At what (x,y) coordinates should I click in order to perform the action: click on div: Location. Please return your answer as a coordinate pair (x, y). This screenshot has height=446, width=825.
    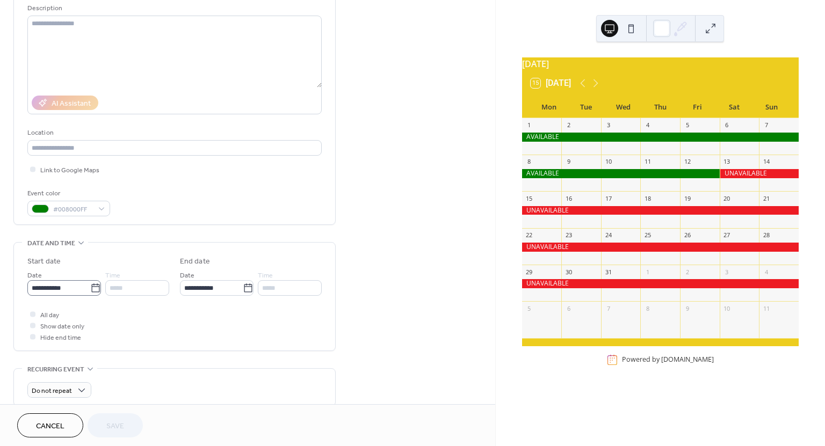
    Looking at the image, I should click on (173, 133).